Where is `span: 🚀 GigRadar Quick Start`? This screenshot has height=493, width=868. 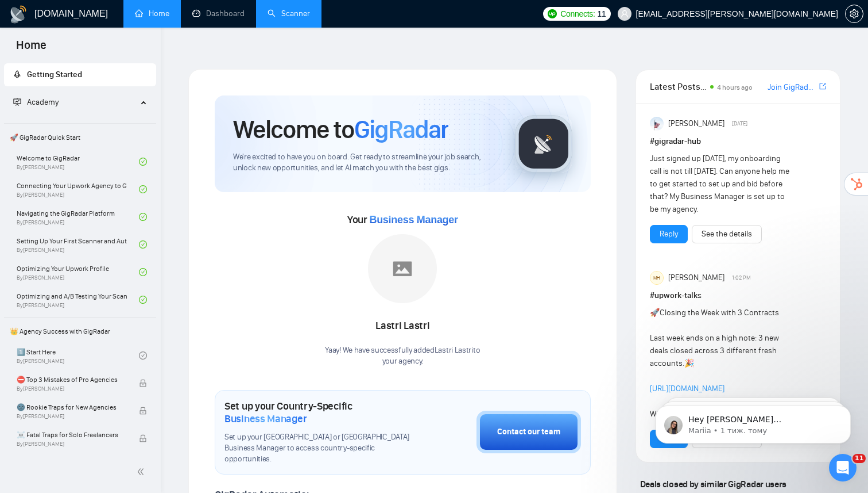
span: 🚀 GigRadar Quick Start is located at coordinates (79, 137).